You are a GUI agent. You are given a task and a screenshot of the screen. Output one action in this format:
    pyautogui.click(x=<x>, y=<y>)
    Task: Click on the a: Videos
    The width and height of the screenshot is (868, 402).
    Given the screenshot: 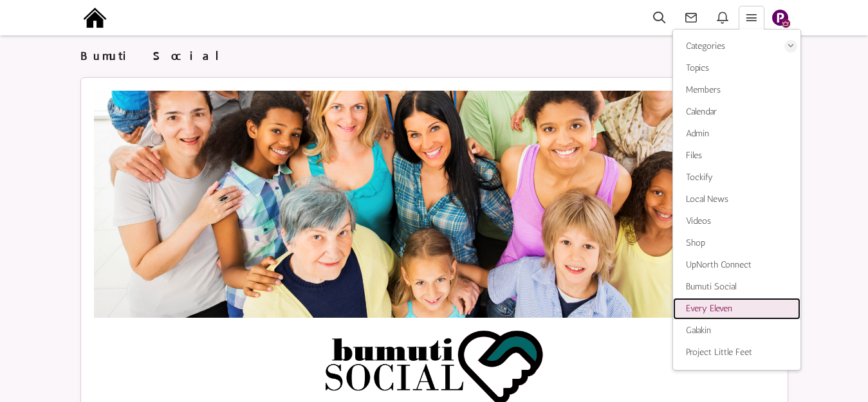 What is the action you would take?
    pyautogui.click(x=737, y=222)
    